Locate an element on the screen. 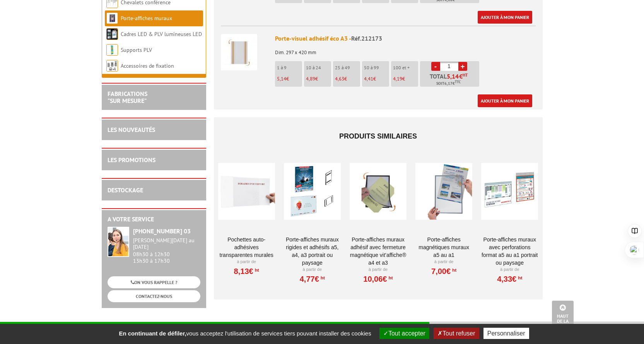  a: CONTACTEZ-NOUS is located at coordinates (154, 296).